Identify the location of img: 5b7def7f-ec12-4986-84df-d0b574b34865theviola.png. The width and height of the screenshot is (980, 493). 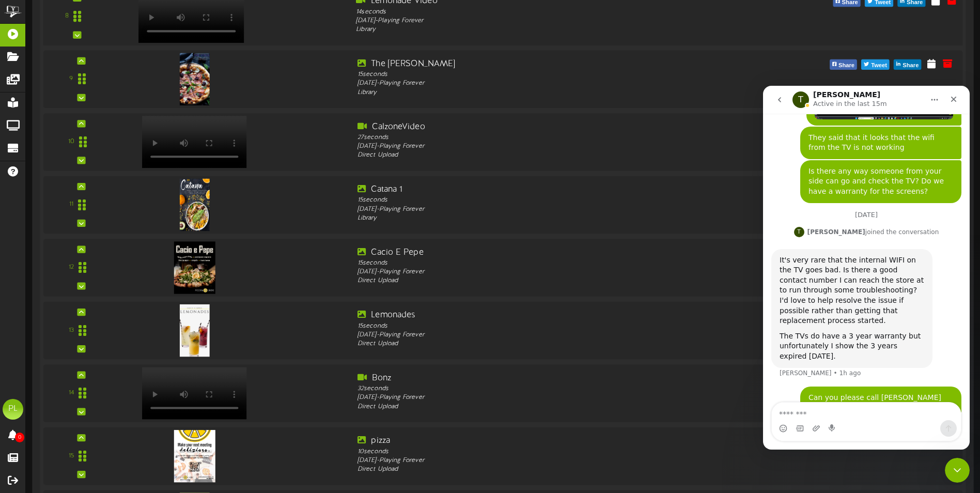
(194, 79).